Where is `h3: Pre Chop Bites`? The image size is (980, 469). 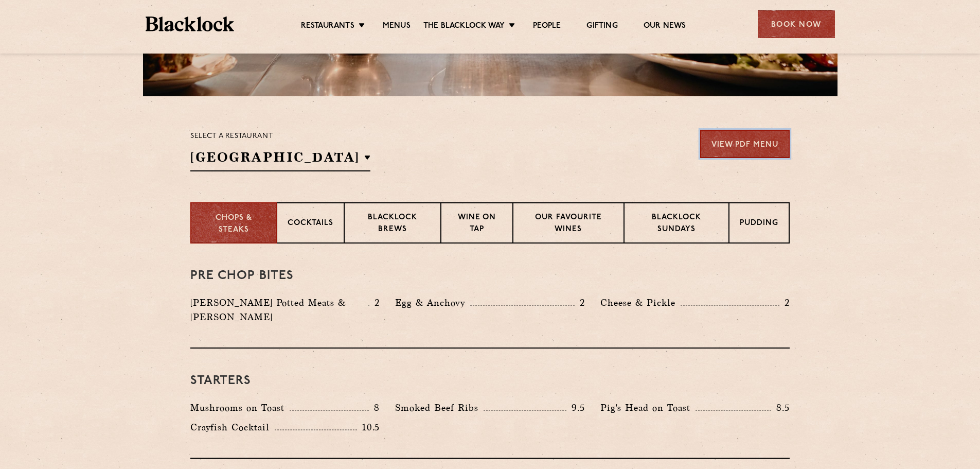 h3: Pre Chop Bites is located at coordinates (490, 276).